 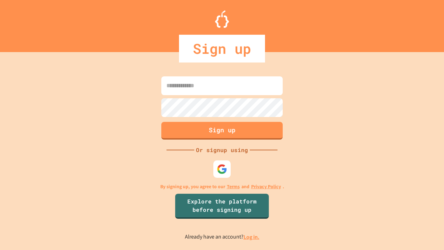 What do you see at coordinates (222, 206) in the screenshot?
I see `a: Explore the platform before signing up` at bounding box center [222, 206].